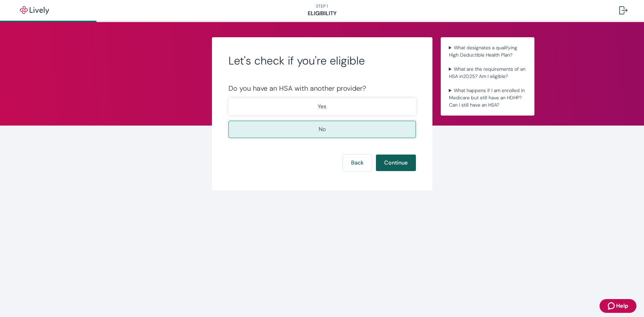 The image size is (644, 317). Describe the element at coordinates (322, 129) in the screenshot. I see `p: No` at that location.